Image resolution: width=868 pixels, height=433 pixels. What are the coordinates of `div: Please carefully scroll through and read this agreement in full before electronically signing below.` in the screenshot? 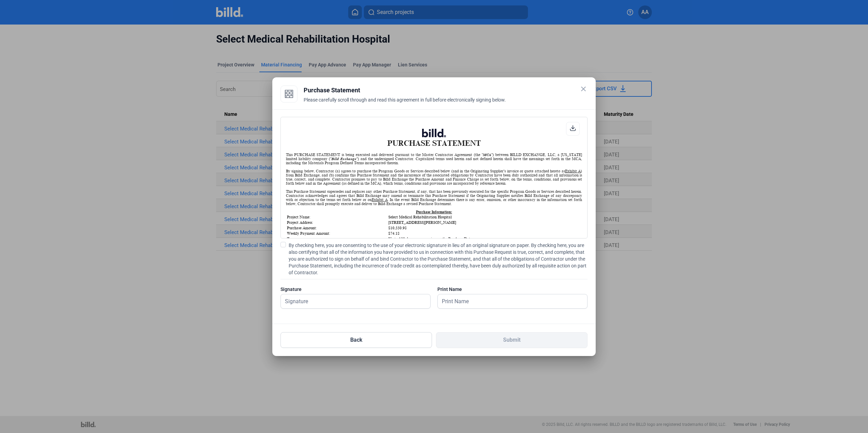 It's located at (445, 104).